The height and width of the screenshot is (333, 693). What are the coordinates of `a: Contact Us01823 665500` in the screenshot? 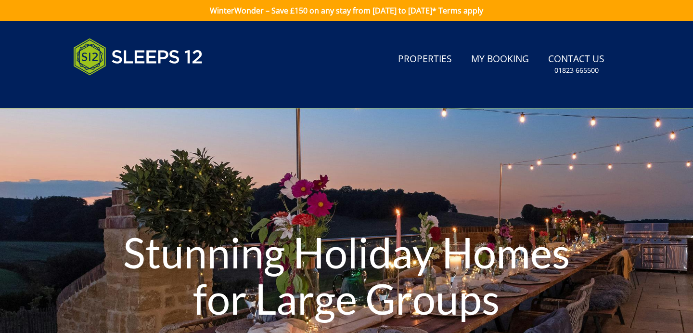 It's located at (576, 64).